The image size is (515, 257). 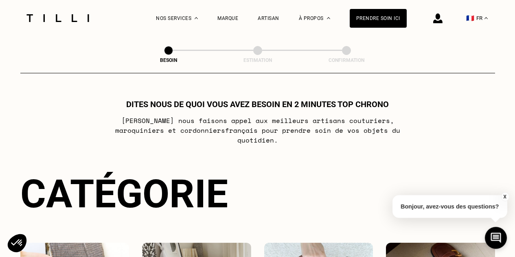 I want to click on div: Confirmation, so click(x=347, y=60).